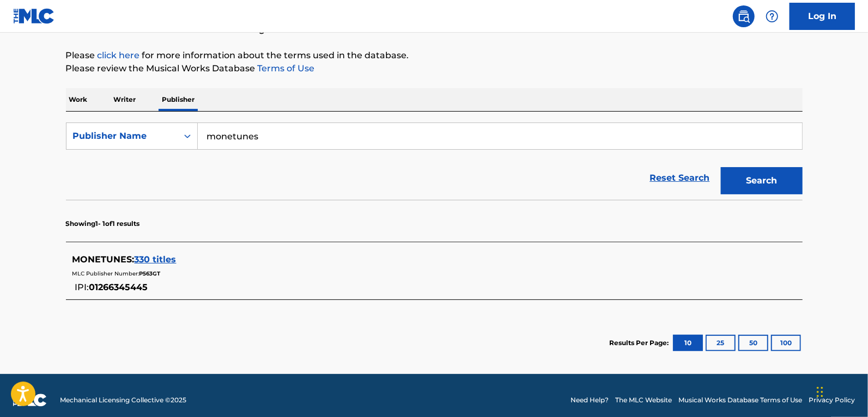 Image resolution: width=868 pixels, height=417 pixels. I want to click on span: IPI:, so click(83, 287).